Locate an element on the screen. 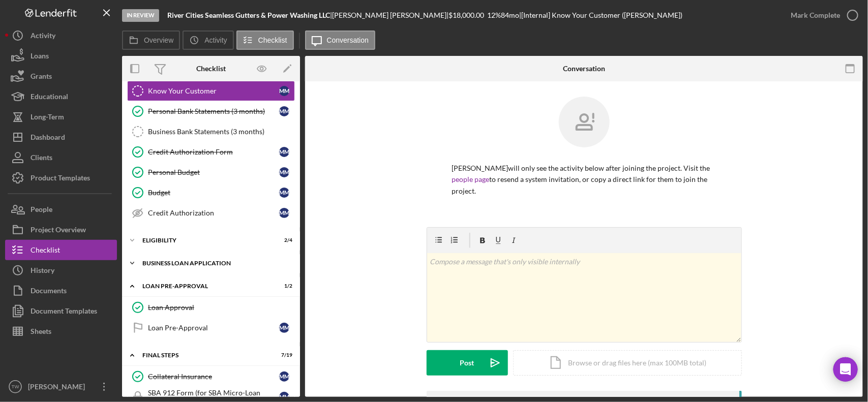 This screenshot has height=402, width=868. div: Know Your Customer is located at coordinates (214, 91).